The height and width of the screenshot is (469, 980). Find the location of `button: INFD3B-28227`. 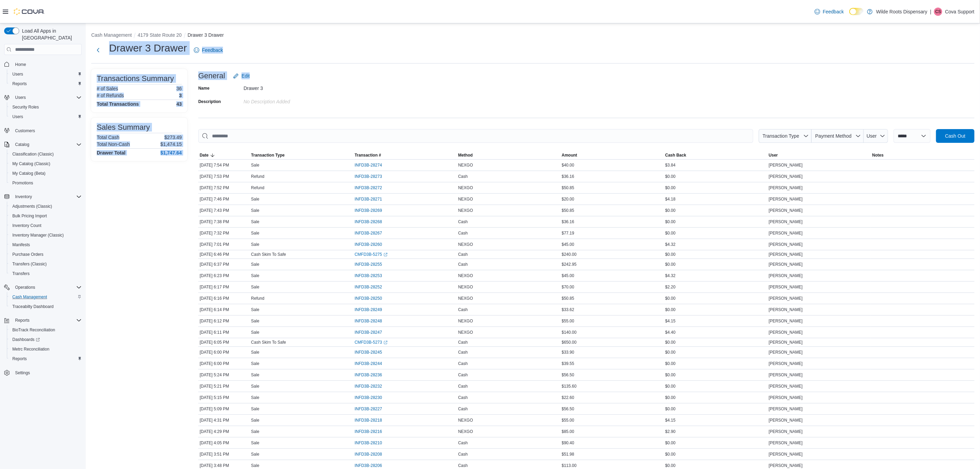

button: INFD3B-28227 is located at coordinates (372, 409).